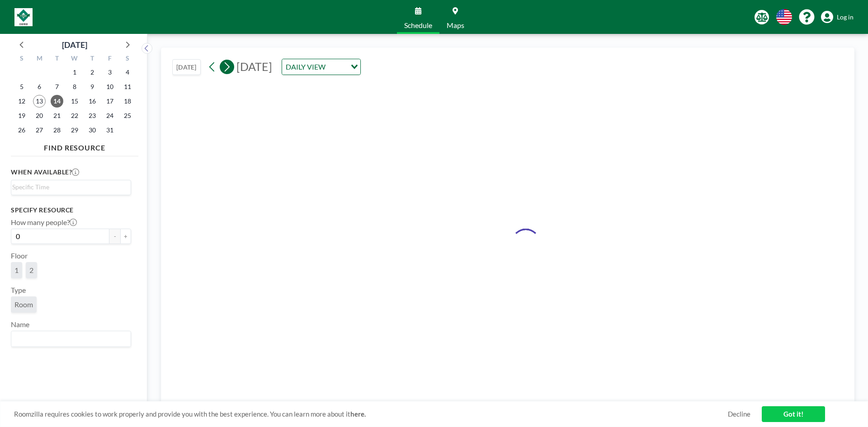 Image resolution: width=868 pixels, height=427 pixels. I want to click on span: Log in, so click(845, 17).